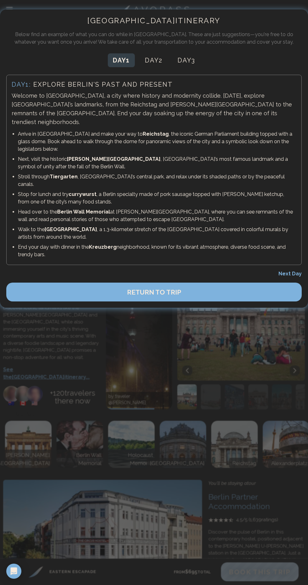 The width and height of the screenshot is (308, 585). I want to click on strong: currywurst, so click(82, 194).